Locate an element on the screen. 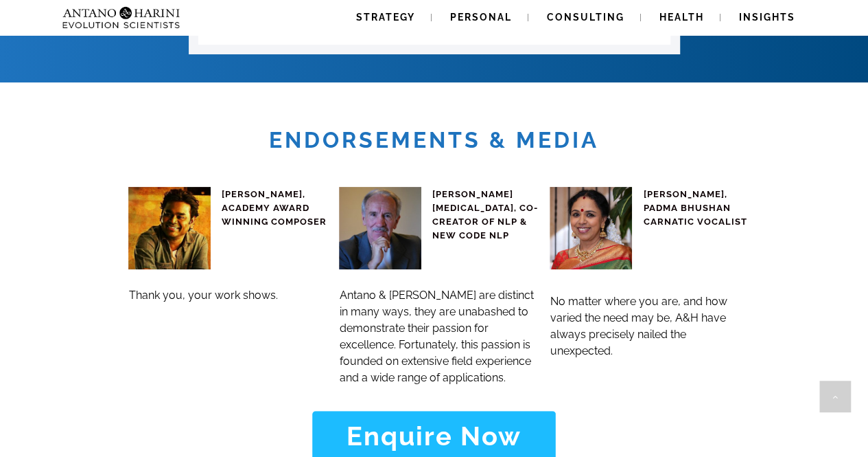  strong: Enquire Now is located at coordinates (434, 435).